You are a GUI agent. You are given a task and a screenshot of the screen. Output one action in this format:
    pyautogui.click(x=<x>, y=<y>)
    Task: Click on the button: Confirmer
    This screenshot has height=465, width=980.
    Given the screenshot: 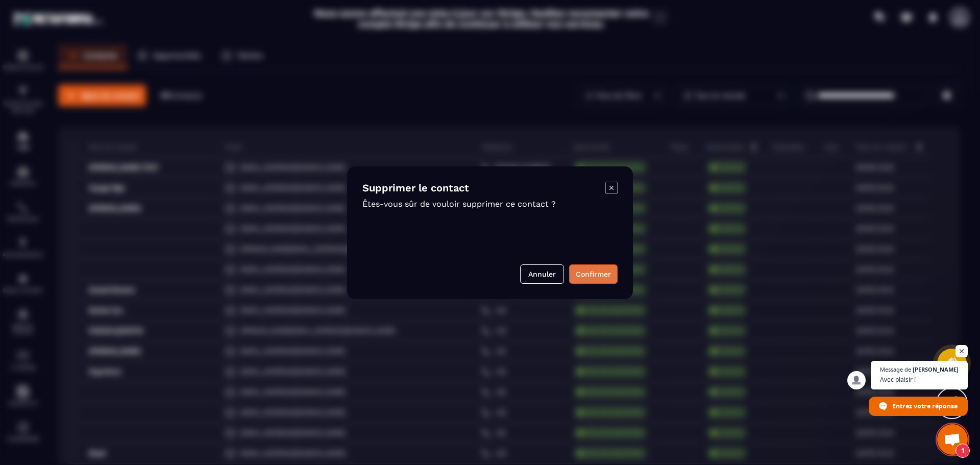 What is the action you would take?
    pyautogui.click(x=593, y=274)
    